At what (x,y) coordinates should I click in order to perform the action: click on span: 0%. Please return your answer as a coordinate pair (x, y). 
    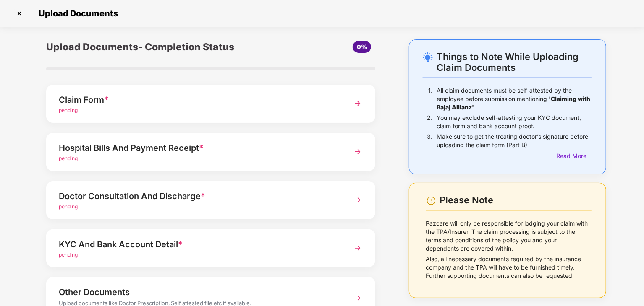
    Looking at the image, I should click on (362, 47).